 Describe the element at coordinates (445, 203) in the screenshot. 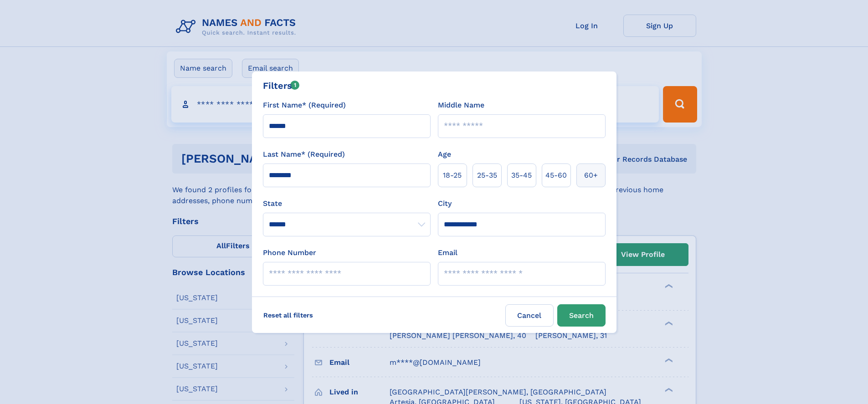

I see `label: City` at that location.